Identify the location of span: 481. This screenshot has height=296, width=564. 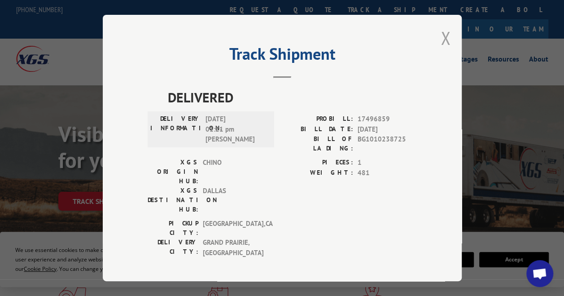
(387, 173).